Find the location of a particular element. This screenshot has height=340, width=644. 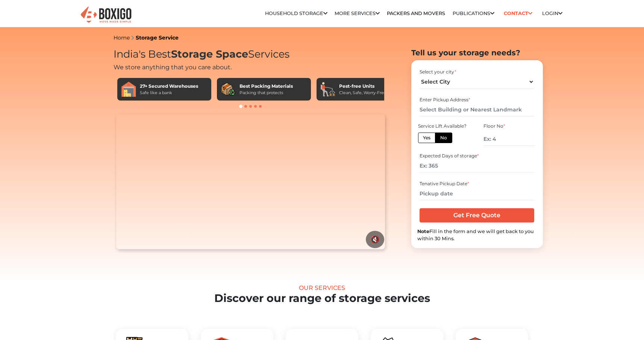

div: Clean, Safe, Worry-Free is located at coordinates (363, 93).